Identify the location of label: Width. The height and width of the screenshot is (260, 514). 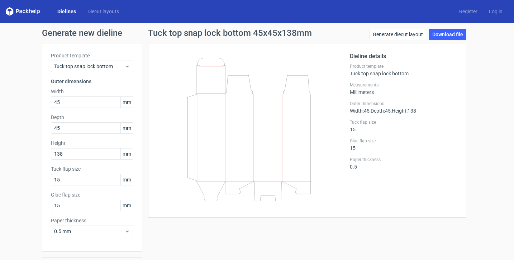
(92, 91).